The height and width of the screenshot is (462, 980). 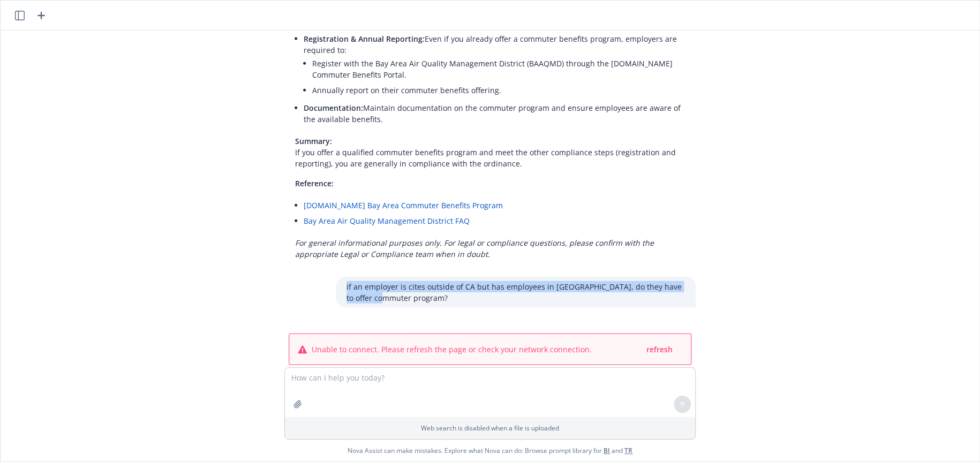 What do you see at coordinates (607, 450) in the screenshot?
I see `a: BI` at bounding box center [607, 450].